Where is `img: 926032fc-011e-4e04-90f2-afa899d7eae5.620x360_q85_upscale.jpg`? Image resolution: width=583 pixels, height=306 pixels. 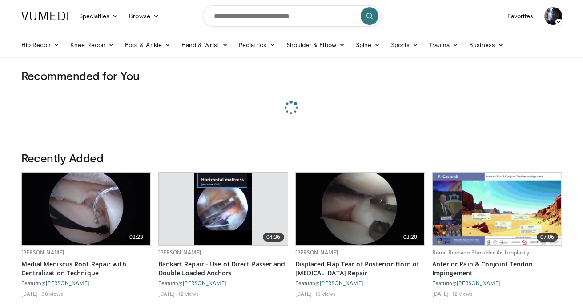
img: 926032fc-011e-4e04-90f2-afa899d7eae5.620x360_q85_upscale.jpg is located at coordinates (86, 209).